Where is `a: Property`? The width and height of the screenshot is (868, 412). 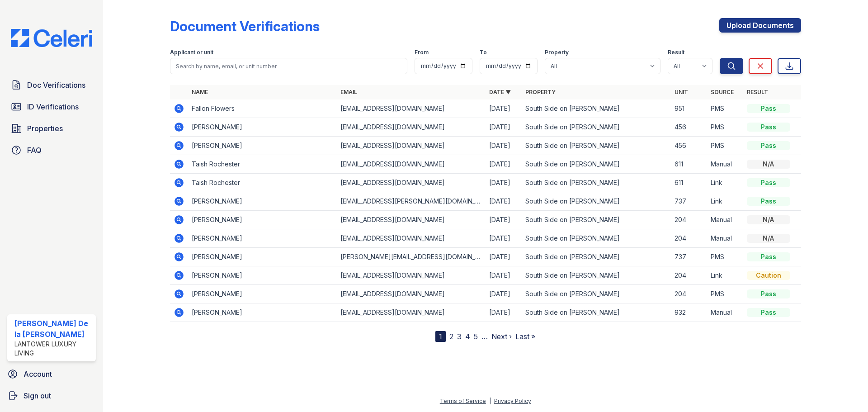 a: Property is located at coordinates (541, 92).